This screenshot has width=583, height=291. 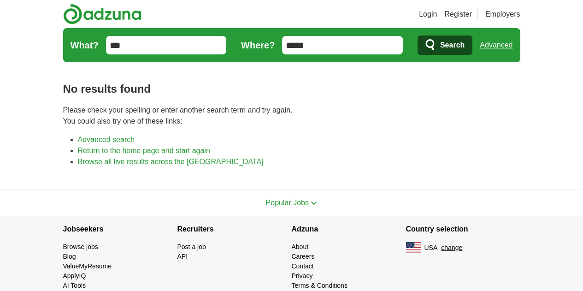 What do you see at coordinates (300, 247) in the screenshot?
I see `a: About` at bounding box center [300, 247].